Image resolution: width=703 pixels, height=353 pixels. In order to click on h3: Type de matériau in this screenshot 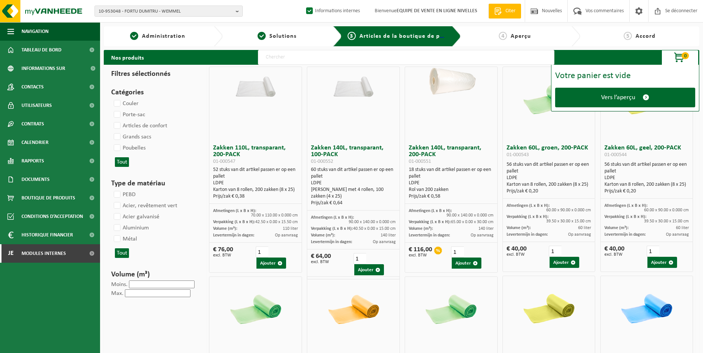, I will do `click(153, 184)`.